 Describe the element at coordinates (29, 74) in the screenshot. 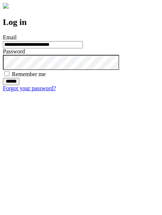

I see `label: Remember me` at that location.